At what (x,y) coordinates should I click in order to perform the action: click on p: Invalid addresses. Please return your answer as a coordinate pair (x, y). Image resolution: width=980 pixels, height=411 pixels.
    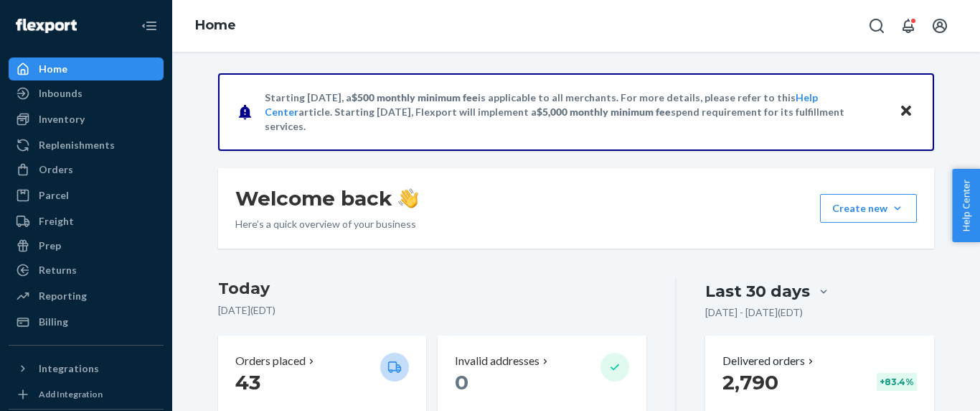
    Looking at the image, I should click on (497, 360).